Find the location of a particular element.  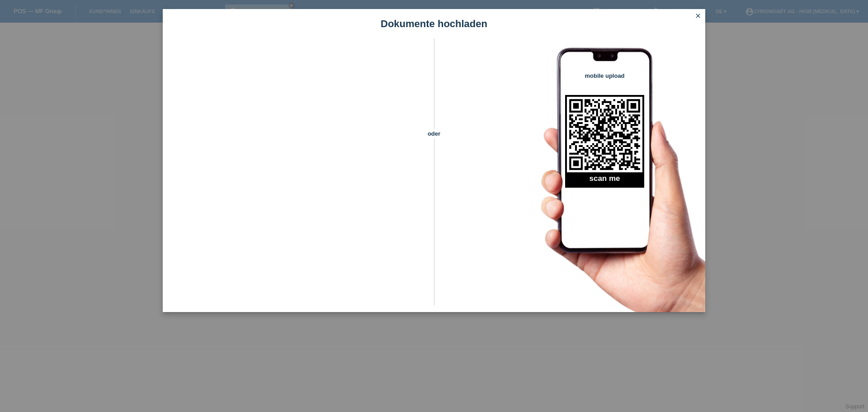

h4: mobile upload is located at coordinates (604, 76).